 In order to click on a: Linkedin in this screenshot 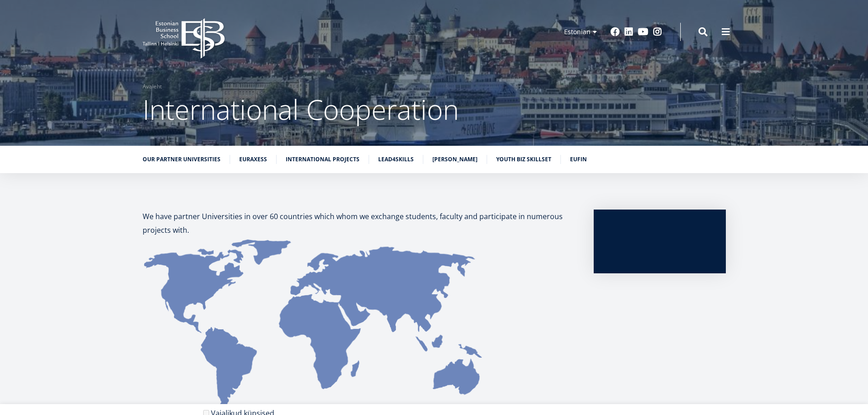, I will do `click(628, 32)`.